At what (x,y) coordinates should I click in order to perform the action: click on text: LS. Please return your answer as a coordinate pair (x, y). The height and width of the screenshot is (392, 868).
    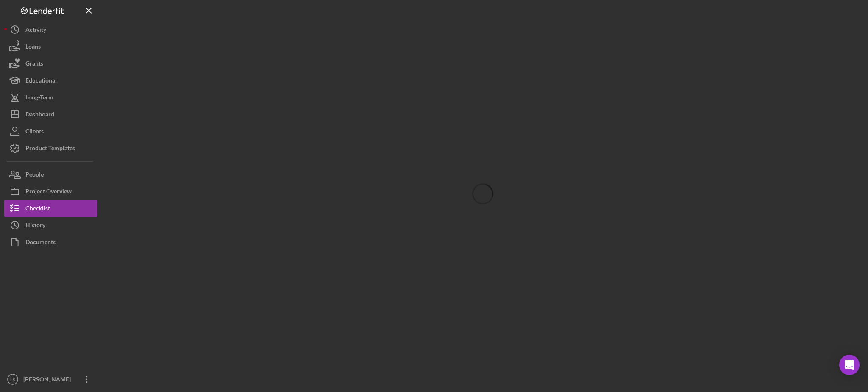
    Looking at the image, I should click on (13, 380).